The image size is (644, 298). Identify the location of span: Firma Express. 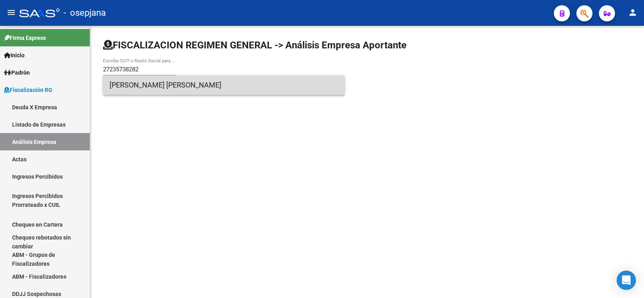
(25, 38).